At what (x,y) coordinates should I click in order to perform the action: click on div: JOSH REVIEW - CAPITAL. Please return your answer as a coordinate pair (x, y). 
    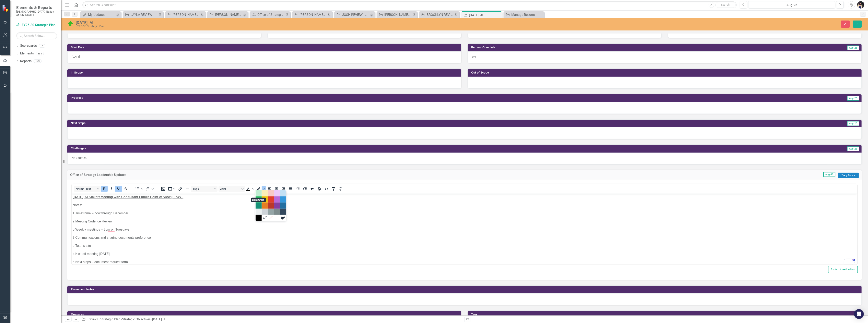
    Looking at the image, I should click on (356, 15).